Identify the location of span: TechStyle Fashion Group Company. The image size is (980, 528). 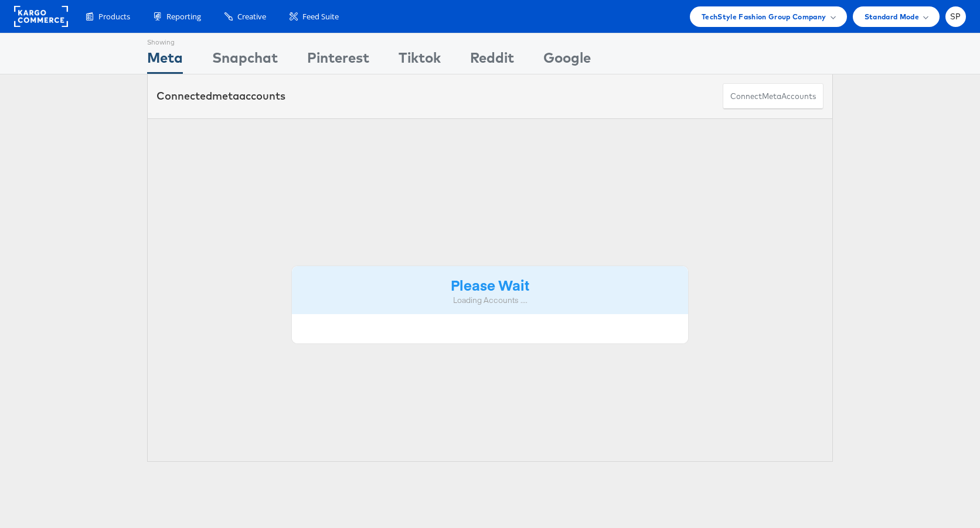
(763, 17).